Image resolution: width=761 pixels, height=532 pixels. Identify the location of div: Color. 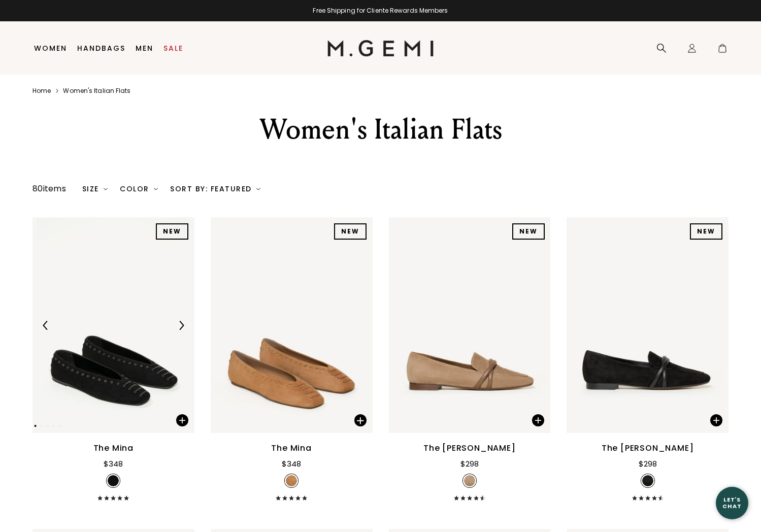
(138, 189).